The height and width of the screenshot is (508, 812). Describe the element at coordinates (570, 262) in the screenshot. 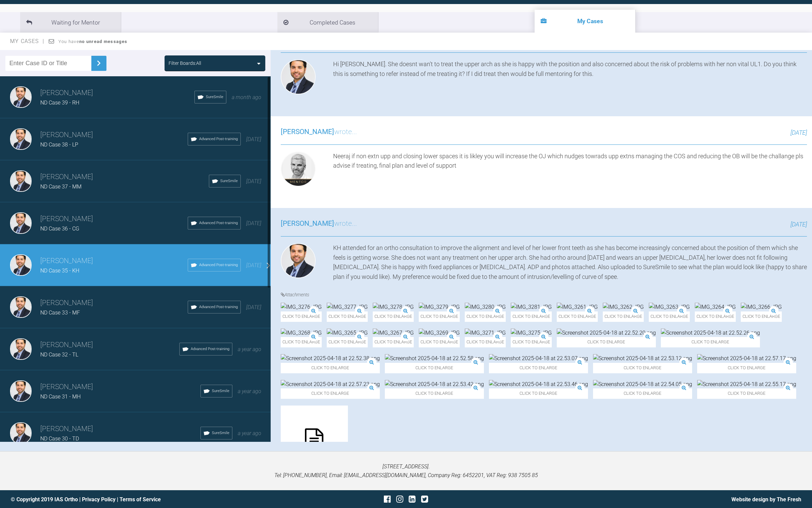

I see `div: KH attended for an ortho consultation to improve the alignment and level of her lower front teeth...` at that location.